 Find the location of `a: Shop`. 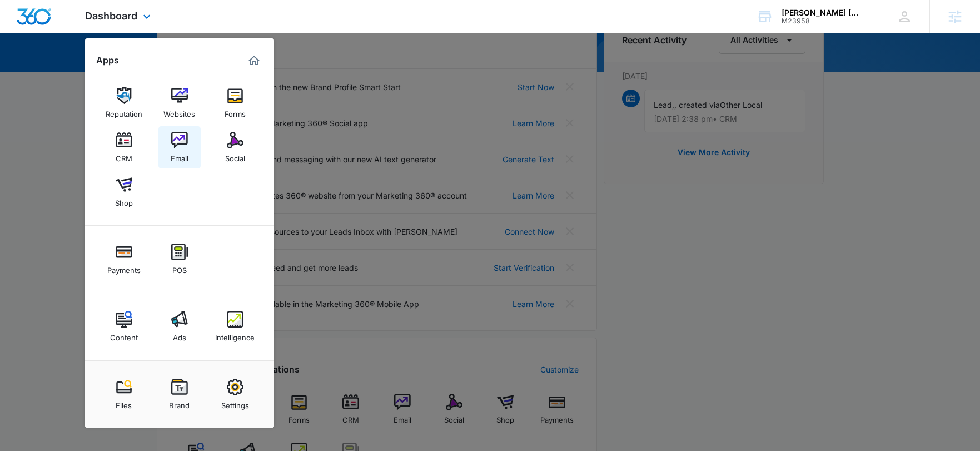

a: Shop is located at coordinates (124, 192).